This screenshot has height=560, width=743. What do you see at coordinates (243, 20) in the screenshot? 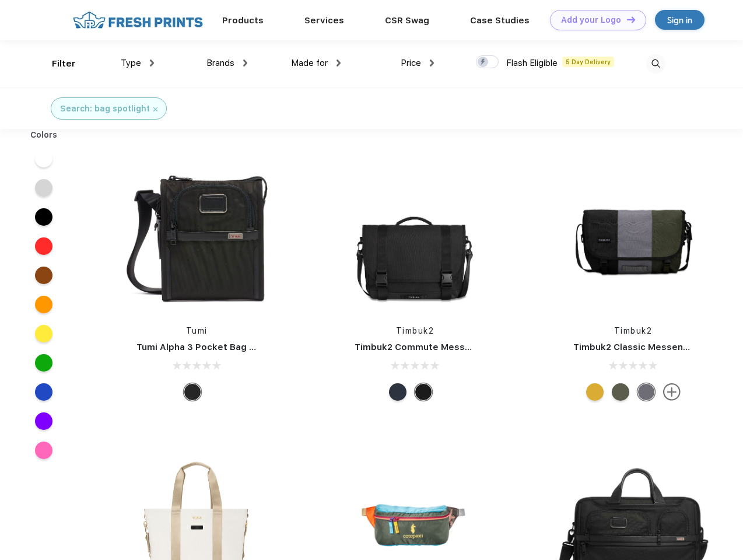
I see `a: Products` at bounding box center [243, 20].